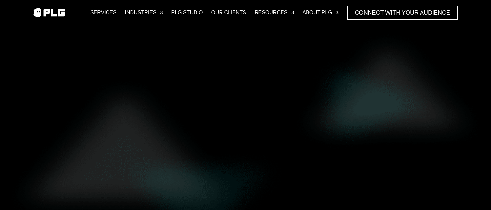 Image resolution: width=491 pixels, height=210 pixels. I want to click on a: Industries, so click(144, 13).